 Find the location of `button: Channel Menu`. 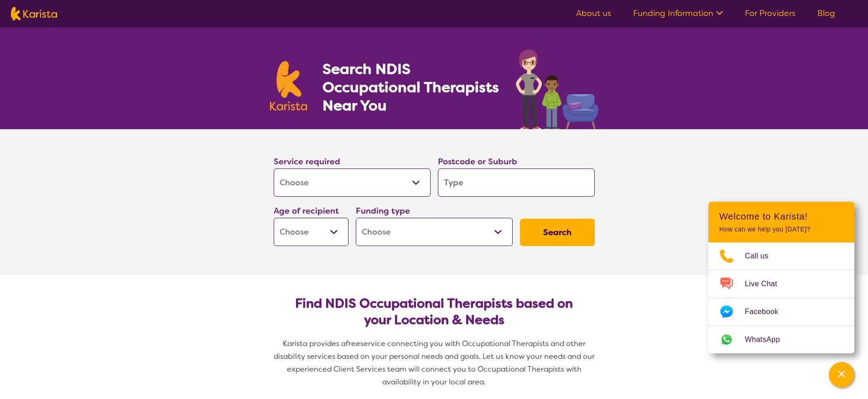

button: Channel Menu is located at coordinates (842, 375).